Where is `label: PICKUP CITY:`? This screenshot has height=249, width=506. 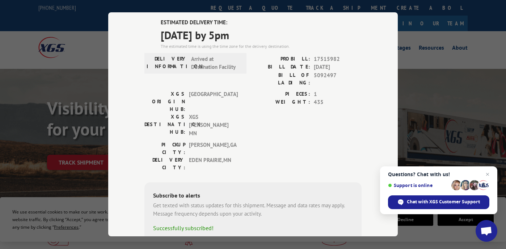 label: PICKUP CITY: is located at coordinates (165, 148).